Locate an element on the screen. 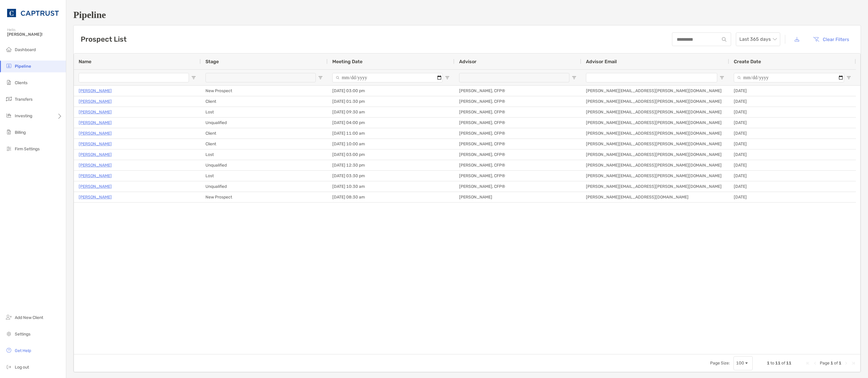 This screenshot has height=378, width=868. span: Pipeline is located at coordinates (23, 66).